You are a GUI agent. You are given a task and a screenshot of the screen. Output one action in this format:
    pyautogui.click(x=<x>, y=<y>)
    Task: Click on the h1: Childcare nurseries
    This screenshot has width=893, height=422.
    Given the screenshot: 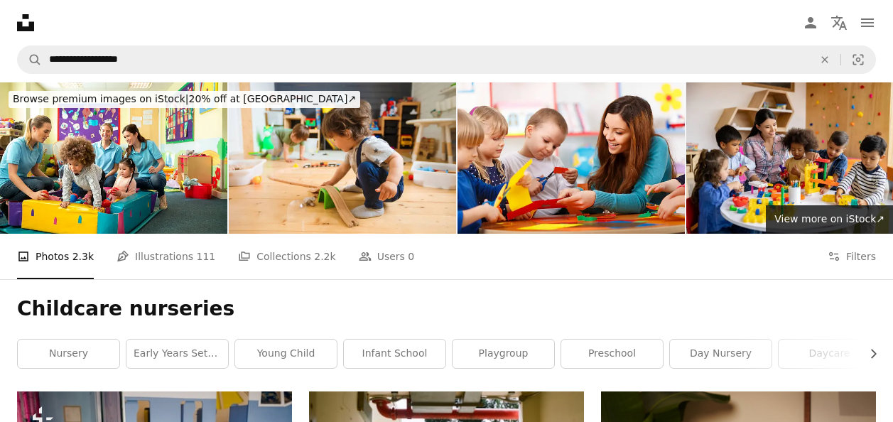 What is the action you would take?
    pyautogui.click(x=446, y=309)
    